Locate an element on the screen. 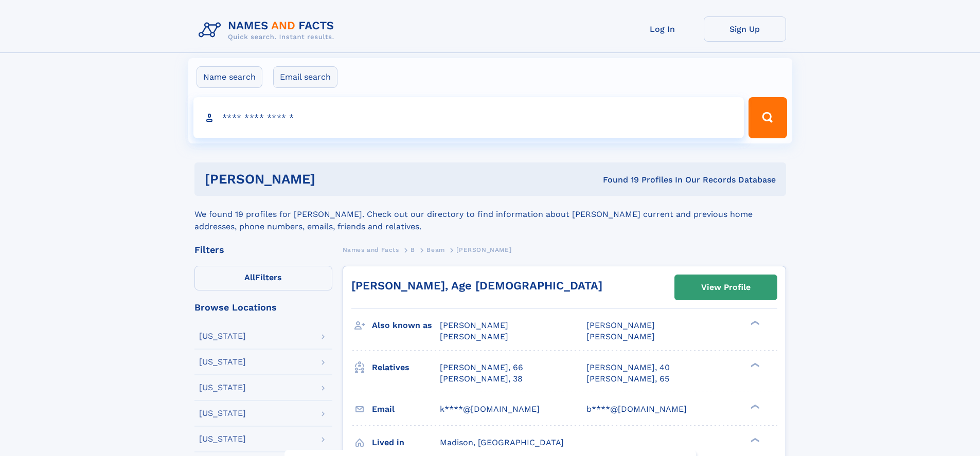 The width and height of the screenshot is (980, 456). button: Search Button is located at coordinates (768, 118).